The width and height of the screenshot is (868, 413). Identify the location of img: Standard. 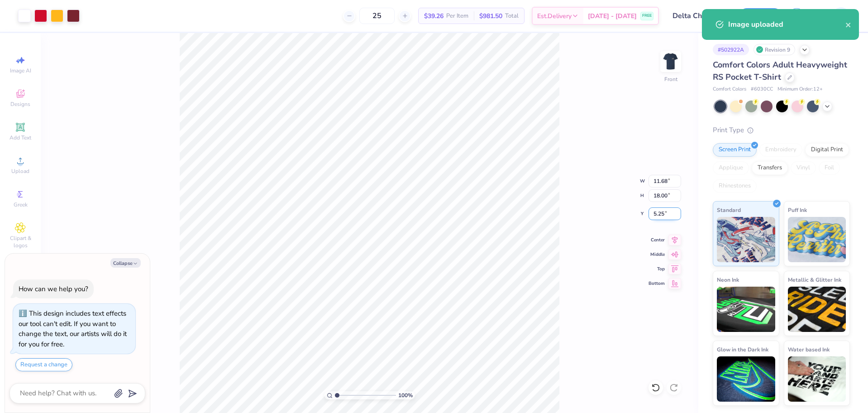
(746, 239).